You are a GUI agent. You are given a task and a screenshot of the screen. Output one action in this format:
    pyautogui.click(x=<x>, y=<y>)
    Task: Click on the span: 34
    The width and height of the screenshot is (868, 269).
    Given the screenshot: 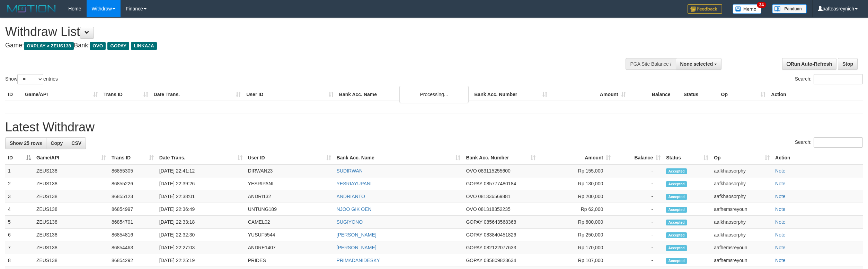 What is the action you would take?
    pyautogui.click(x=761, y=5)
    